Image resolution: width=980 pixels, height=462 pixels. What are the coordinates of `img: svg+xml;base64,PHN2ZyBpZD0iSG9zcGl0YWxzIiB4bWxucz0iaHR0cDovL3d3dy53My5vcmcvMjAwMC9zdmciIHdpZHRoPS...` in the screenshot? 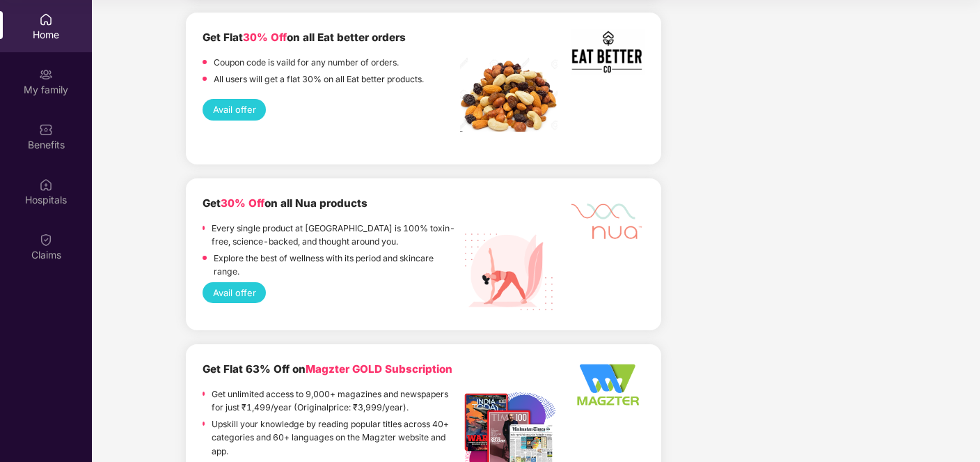 It's located at (46, 185).